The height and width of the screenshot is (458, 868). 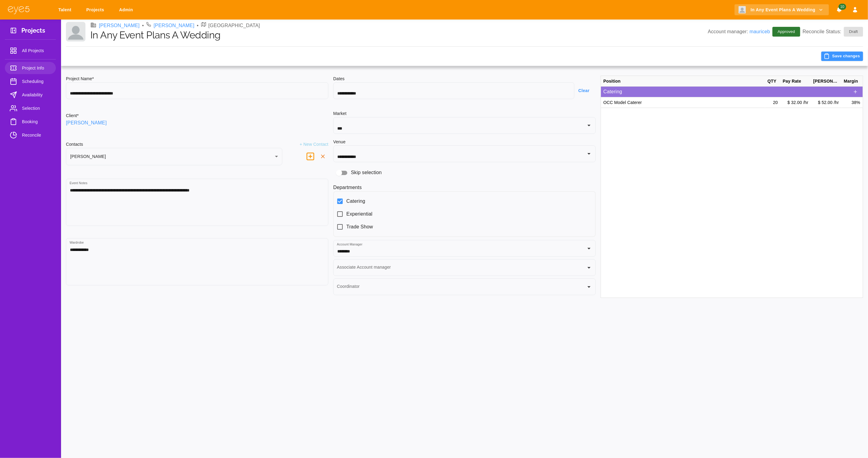 I want to click on button: Save changes, so click(x=842, y=57).